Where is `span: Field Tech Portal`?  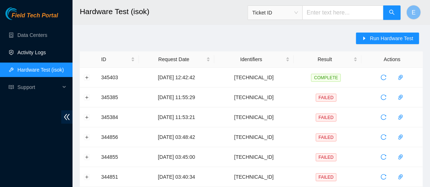
span: Field Tech Portal is located at coordinates (35, 16).